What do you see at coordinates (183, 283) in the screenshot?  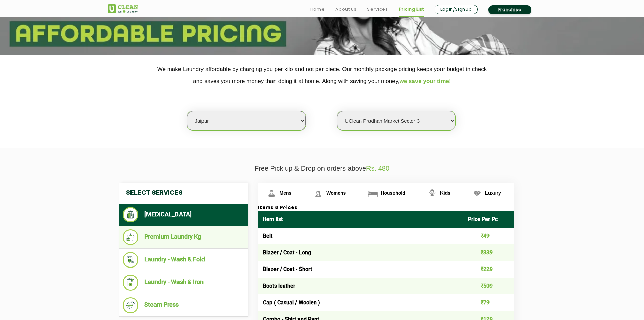 I see `li: Laundry - Wash & Iron` at bounding box center [183, 283].